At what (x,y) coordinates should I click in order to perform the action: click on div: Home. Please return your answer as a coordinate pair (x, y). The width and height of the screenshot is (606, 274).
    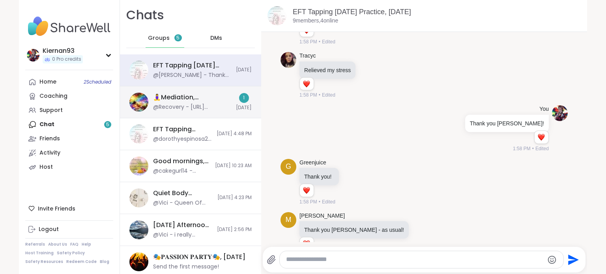
    Looking at the image, I should click on (48, 82).